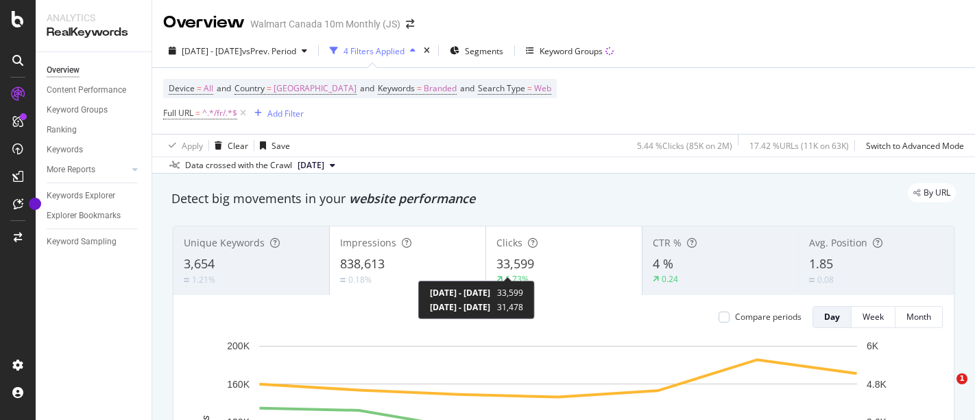  Describe the element at coordinates (912, 145) in the screenshot. I see `button: Switch to Advanced Mode` at that location.